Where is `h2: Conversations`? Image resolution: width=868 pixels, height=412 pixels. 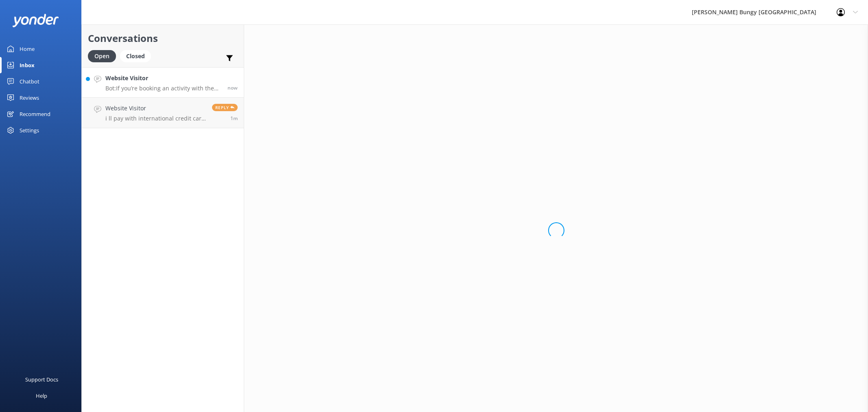 h2: Conversations is located at coordinates (163, 38).